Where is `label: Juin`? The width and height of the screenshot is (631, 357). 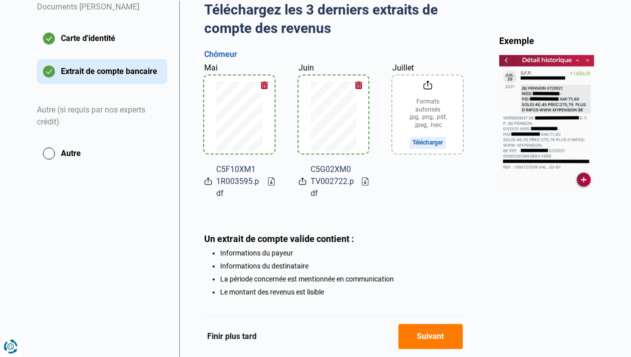
label: Juin is located at coordinates (306, 68).